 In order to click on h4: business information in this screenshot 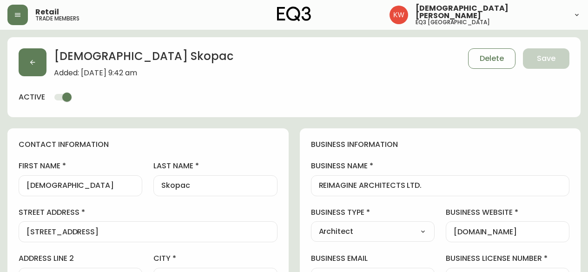, I will do `click(440, 145)`.